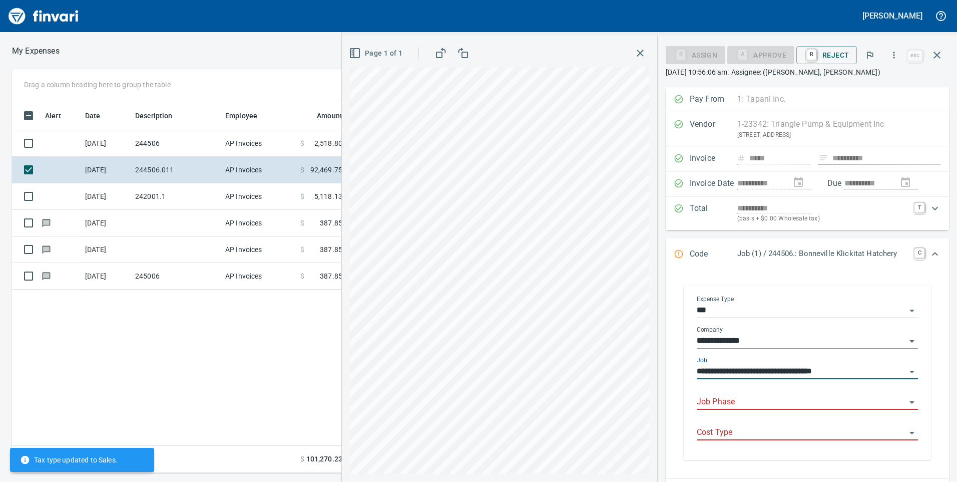 The height and width of the screenshot is (482, 957). I want to click on span: 101,270.23, so click(324, 459).